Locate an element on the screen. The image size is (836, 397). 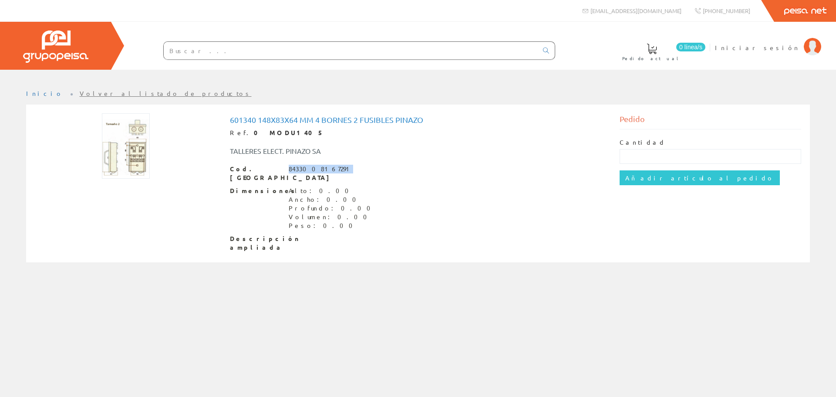
span: Descripción ampliada is located at coordinates (256, 243).